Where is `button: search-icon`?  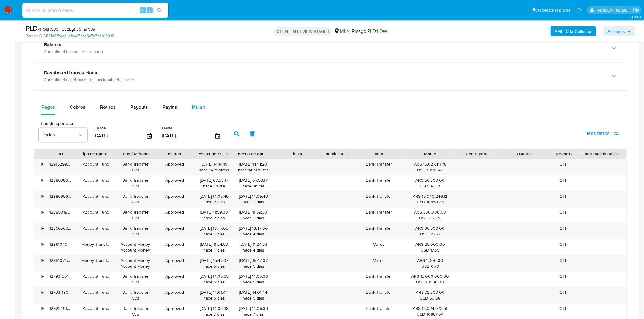 button: search-icon is located at coordinates (159, 11).